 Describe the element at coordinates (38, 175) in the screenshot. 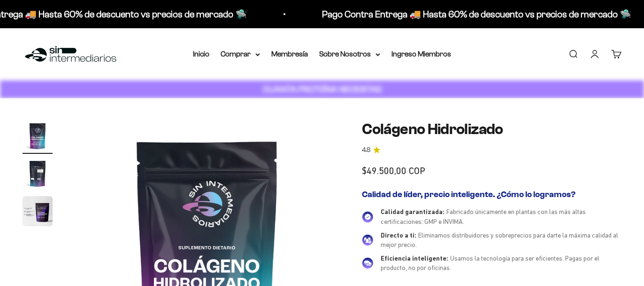

I see `button: Ir al artículo 2` at that location.